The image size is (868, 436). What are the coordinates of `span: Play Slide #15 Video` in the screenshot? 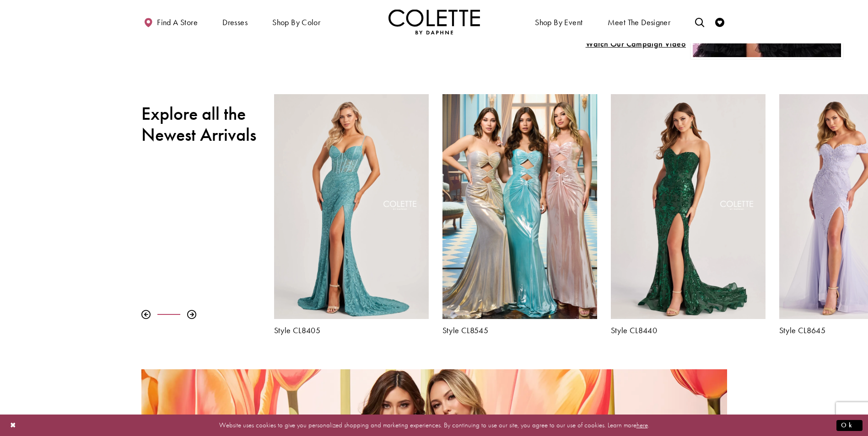 It's located at (636, 44).